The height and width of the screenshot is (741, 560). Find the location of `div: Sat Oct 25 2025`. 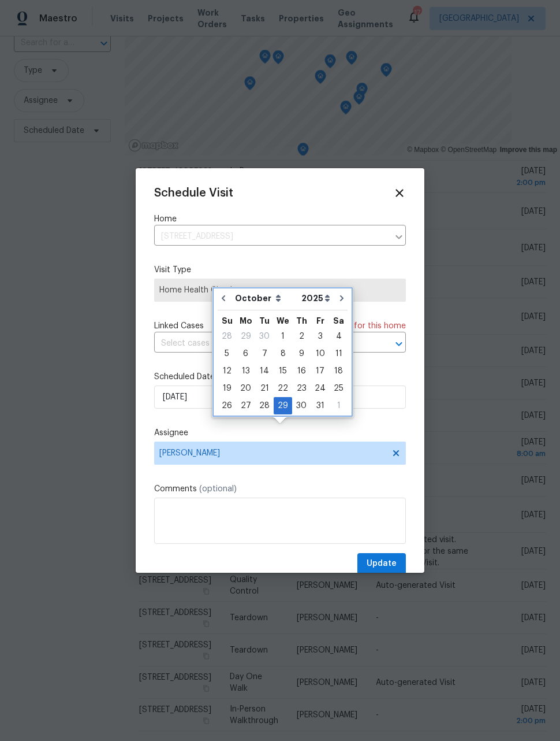

div: Sat Oct 25 2025 is located at coordinates (339, 388).